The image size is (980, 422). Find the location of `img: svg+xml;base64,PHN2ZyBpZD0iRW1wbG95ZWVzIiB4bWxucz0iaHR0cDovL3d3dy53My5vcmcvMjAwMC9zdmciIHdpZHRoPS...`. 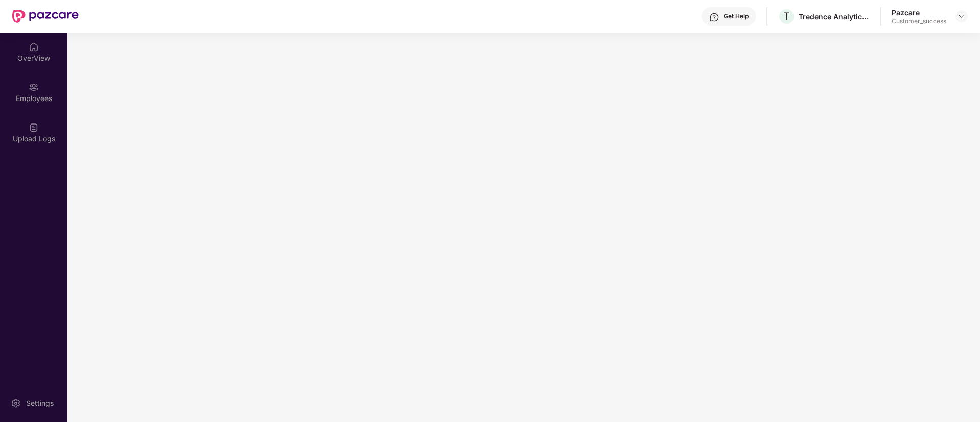

img: svg+xml;base64,PHN2ZyBpZD0iRW1wbG95ZWVzIiB4bWxucz0iaHR0cDovL3d3dy53My5vcmcvMjAwMC9zdmciIHdpZHRoPS... is located at coordinates (34, 87).